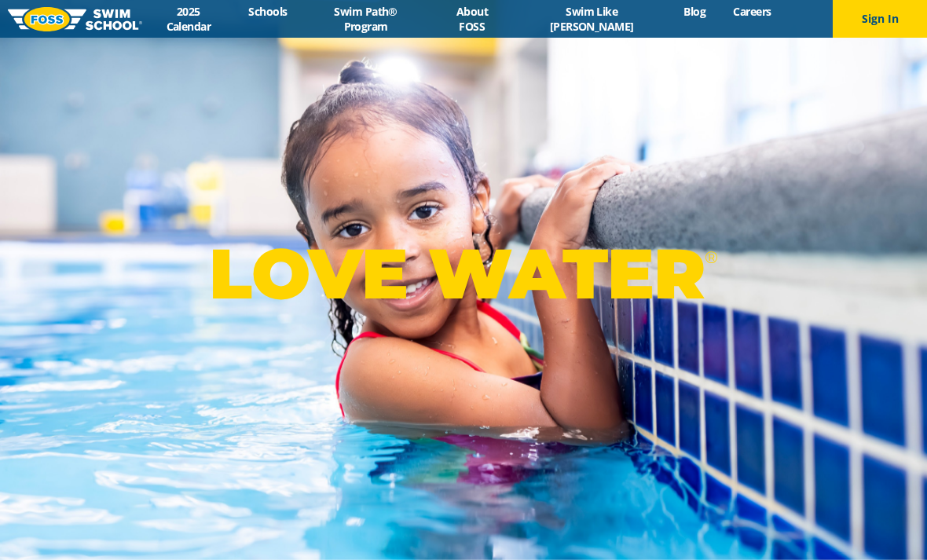 This screenshot has height=560, width=927. I want to click on p: LOVE WATER, so click(462, 273).